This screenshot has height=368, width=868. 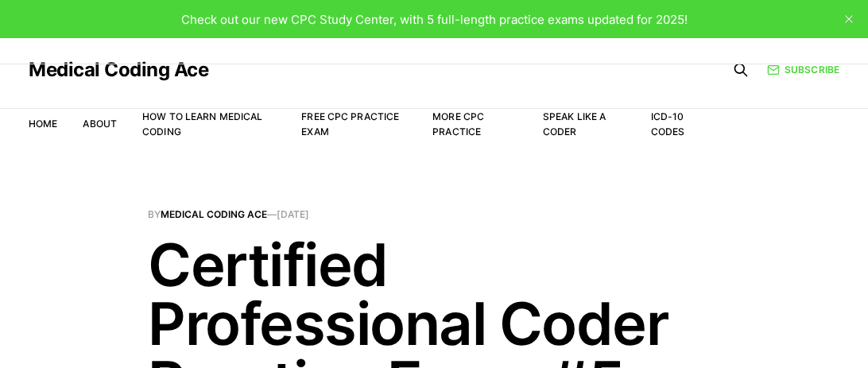 I want to click on a: Subscribe, so click(x=803, y=69).